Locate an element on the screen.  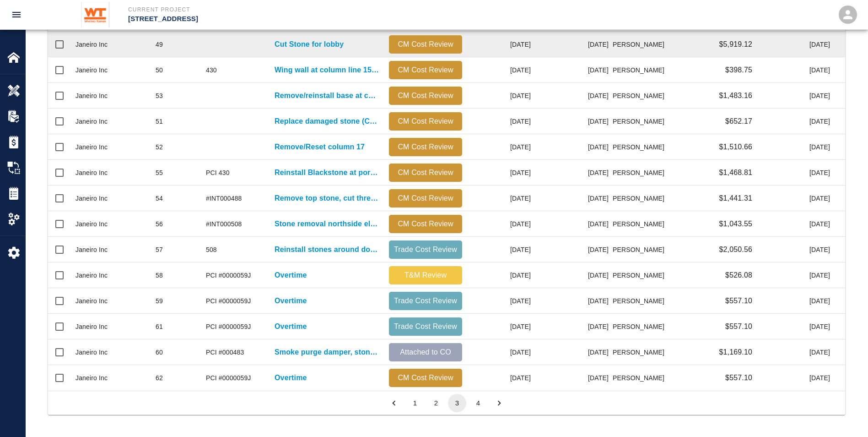
p: $2,050.56 is located at coordinates (735, 250).